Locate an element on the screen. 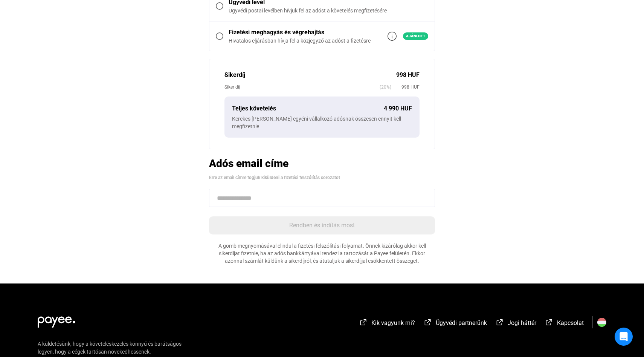  div: Fizetési meghagyás és végrehajtás is located at coordinates (300, 32).